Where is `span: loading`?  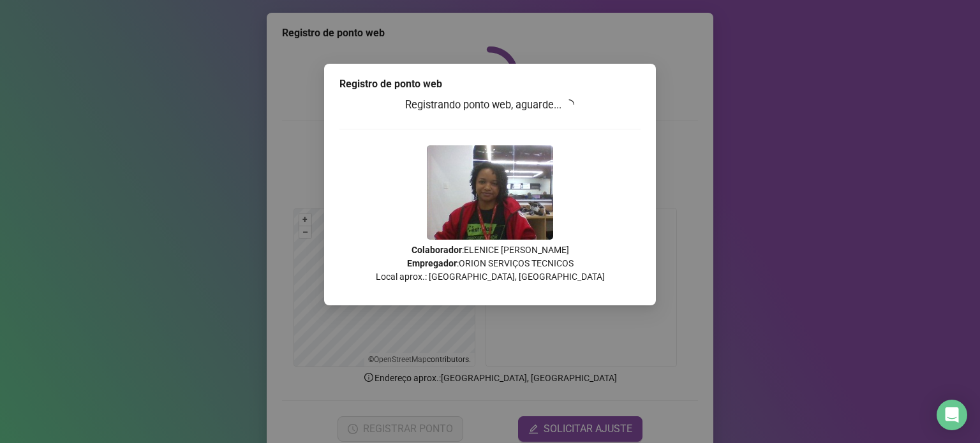 span: loading is located at coordinates (569, 105).